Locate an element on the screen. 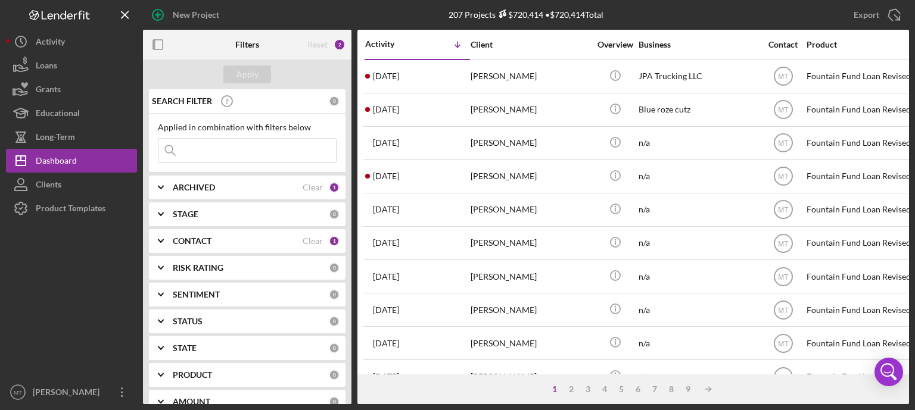 This screenshot has height=410, width=915. button: New Project is located at coordinates (187, 15).